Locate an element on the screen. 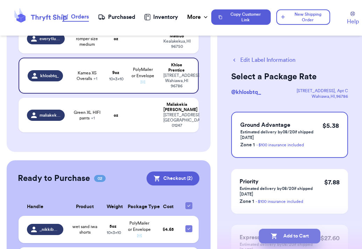 This screenshot has width=362, height=249. div: Wahiawa , HI , 96786 is located at coordinates (322, 97).